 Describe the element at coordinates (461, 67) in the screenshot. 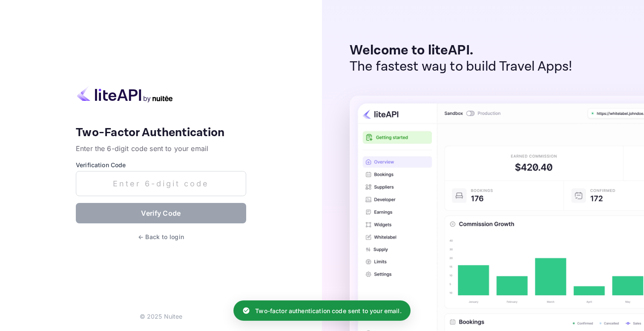

I see `p: The fastest way to build Travel Apps!` at that location.